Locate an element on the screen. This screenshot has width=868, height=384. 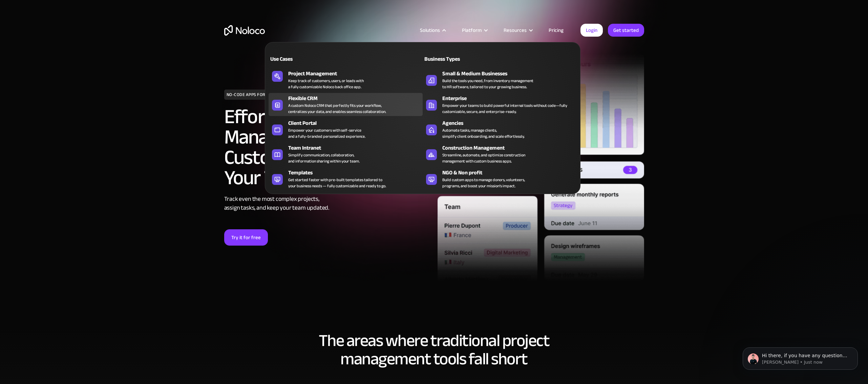
div: Use Cases is located at coordinates (305, 59).